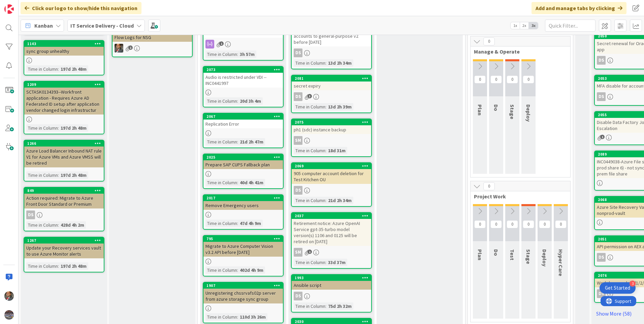  Describe the element at coordinates (332, 285) in the screenshot. I see `div: Ansible script` at that location.